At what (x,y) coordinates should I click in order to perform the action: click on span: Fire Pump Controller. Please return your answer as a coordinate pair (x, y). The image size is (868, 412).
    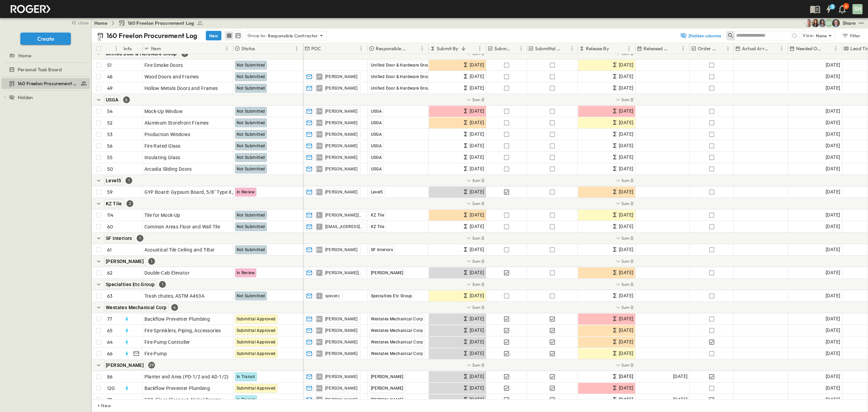
    Looking at the image, I should click on (167, 342).